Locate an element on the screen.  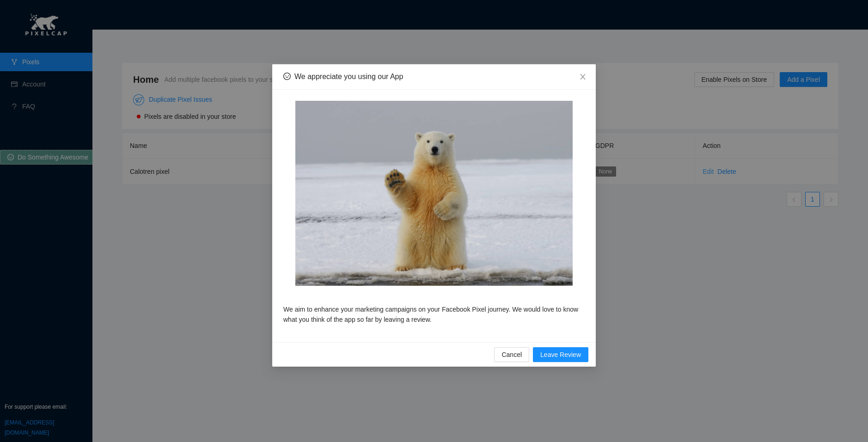
img: polar-bear.jpg is located at coordinates (434, 194).